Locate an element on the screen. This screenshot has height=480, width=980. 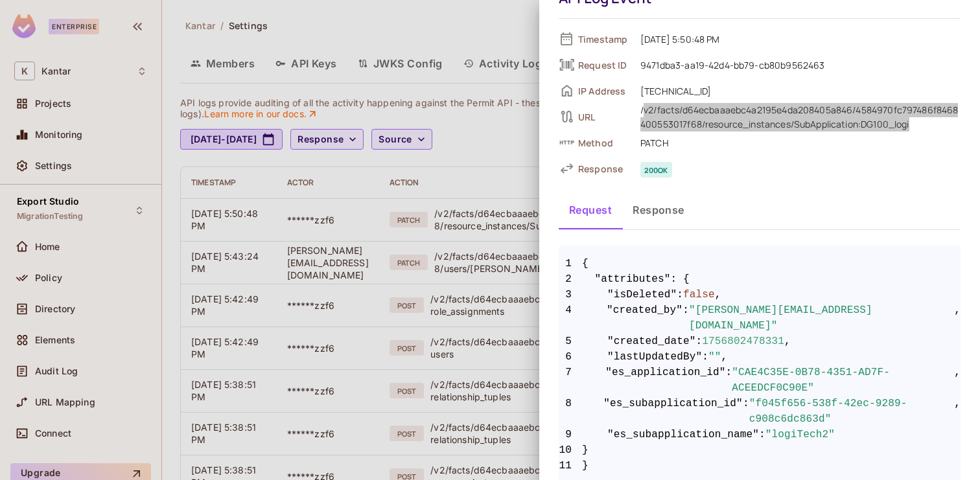
span: 3 is located at coordinates (570, 295).